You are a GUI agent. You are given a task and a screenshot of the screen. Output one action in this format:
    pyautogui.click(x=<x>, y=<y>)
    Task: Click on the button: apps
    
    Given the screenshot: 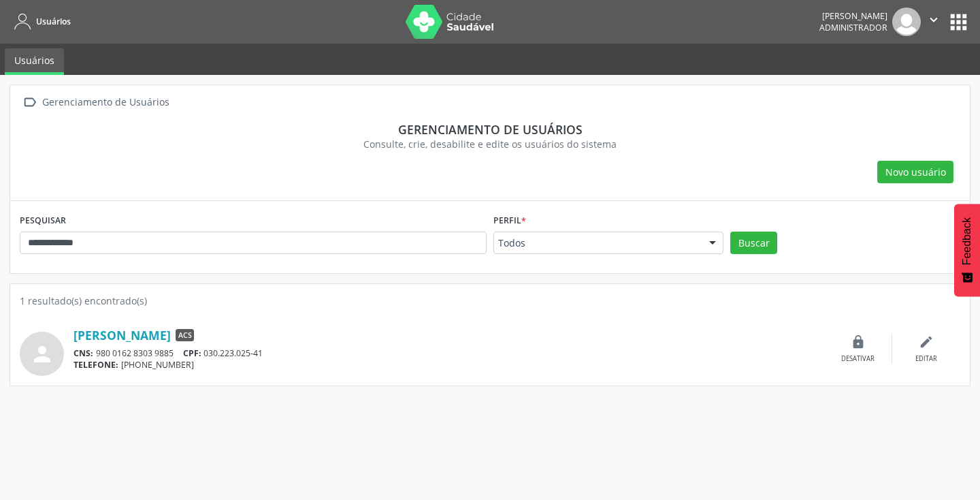 What is the action you would take?
    pyautogui.click(x=958, y=22)
    